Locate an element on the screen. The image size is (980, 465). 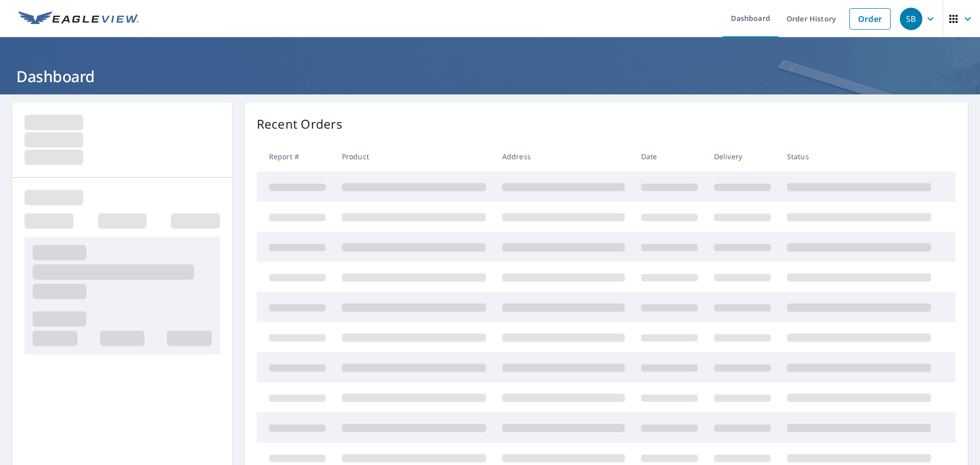
th: Address is located at coordinates (563, 156).